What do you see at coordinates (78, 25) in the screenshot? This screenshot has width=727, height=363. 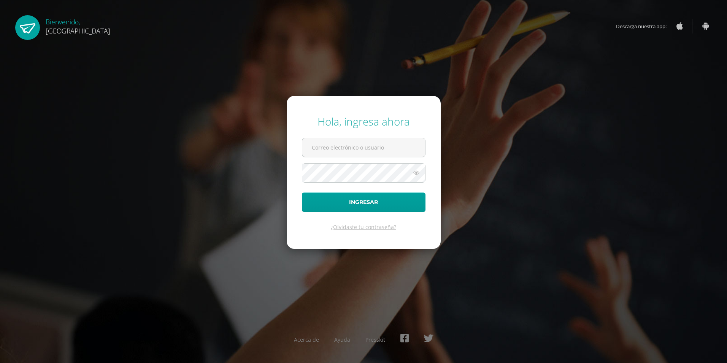 I see `div: Bienvenido,` at bounding box center [78, 25].